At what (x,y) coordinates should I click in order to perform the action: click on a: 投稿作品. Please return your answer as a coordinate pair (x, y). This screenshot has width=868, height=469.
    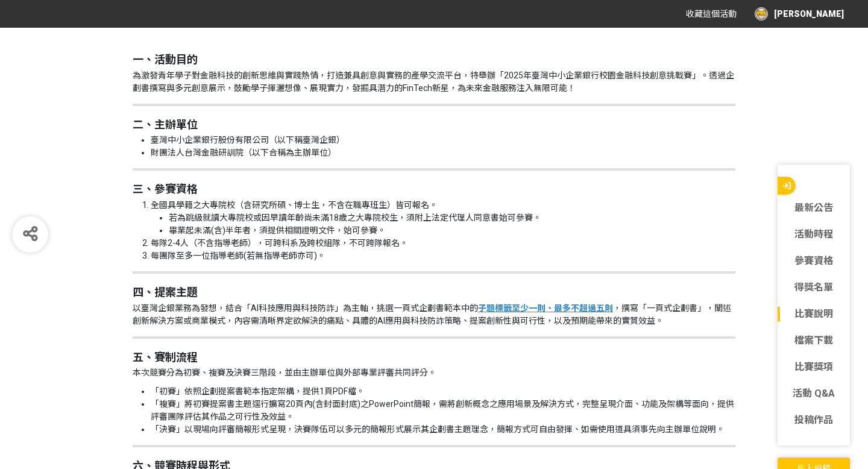
    Looking at the image, I should click on (813, 420).